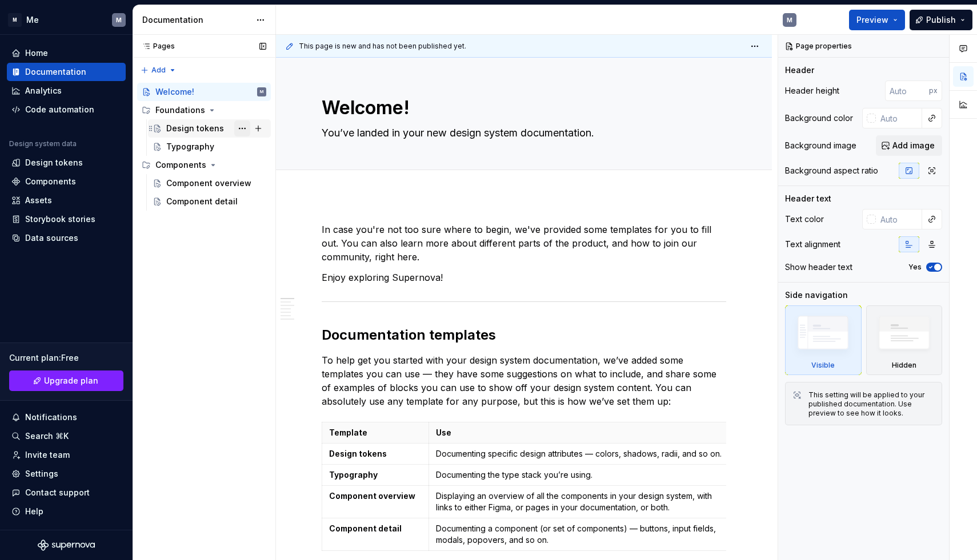 The width and height of the screenshot is (977, 560). Describe the element at coordinates (209, 201) in the screenshot. I see `a: Component detail` at that location.